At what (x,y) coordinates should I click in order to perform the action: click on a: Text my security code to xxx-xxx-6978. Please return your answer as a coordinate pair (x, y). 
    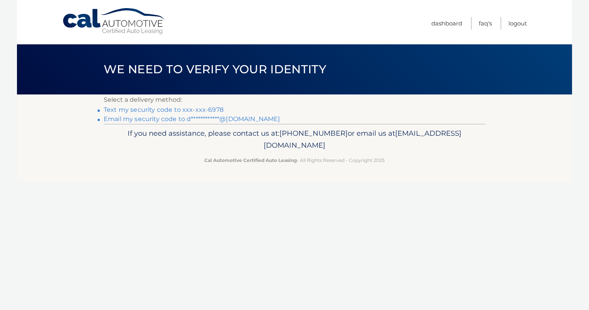
    Looking at the image, I should click on (164, 110).